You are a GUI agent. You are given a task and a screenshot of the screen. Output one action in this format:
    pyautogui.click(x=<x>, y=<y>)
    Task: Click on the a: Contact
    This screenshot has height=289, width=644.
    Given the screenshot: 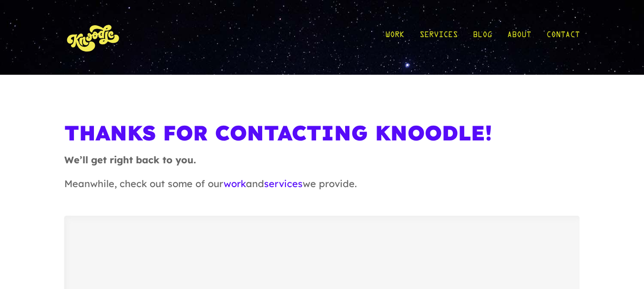 What is the action you would take?
    pyautogui.click(x=563, y=37)
    